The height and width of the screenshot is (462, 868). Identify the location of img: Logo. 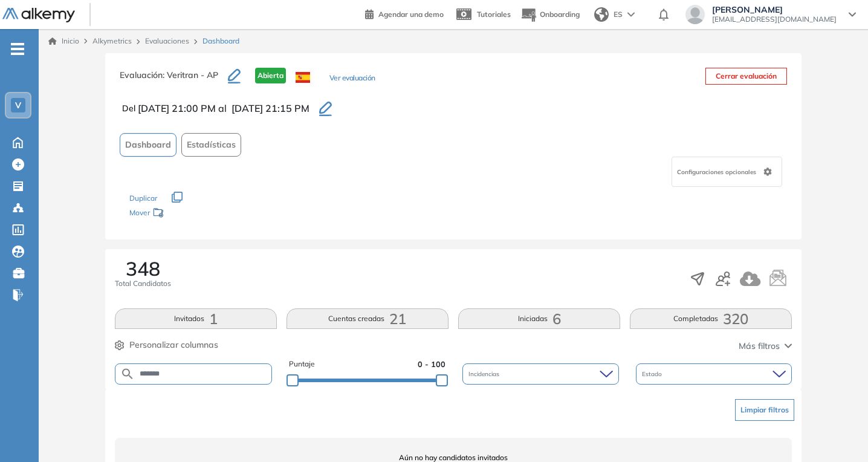
(39, 15).